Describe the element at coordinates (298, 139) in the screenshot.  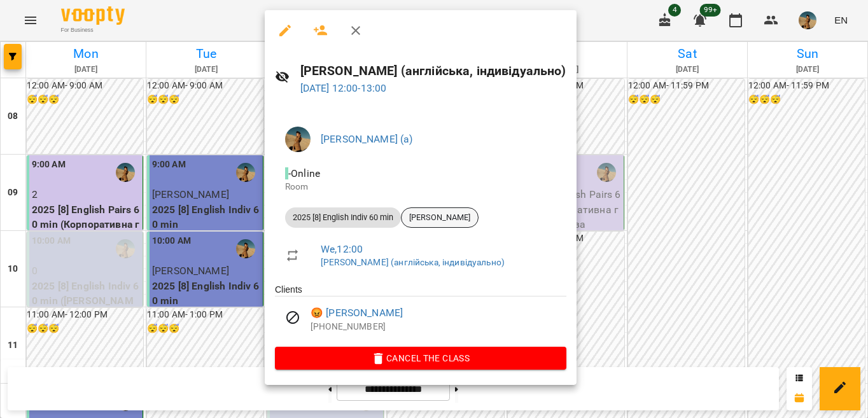
I see `img: 60eca85a8c9650d2125a59cad4a94429.JPG` at that location.